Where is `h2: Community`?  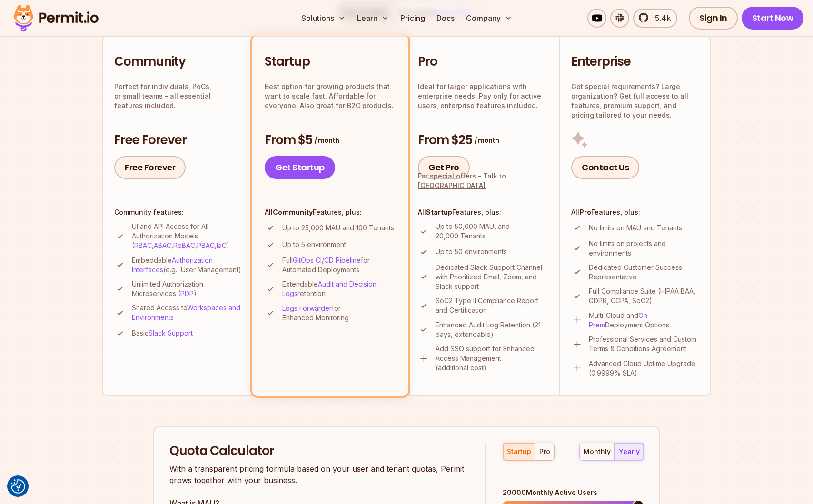 h2: Community is located at coordinates (178, 62).